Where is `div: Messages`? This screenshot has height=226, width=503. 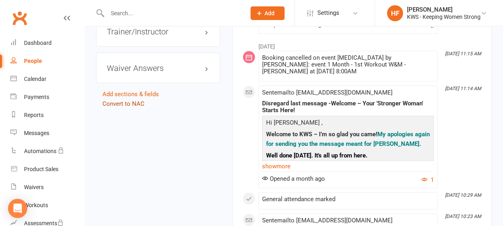 div: Messages is located at coordinates (36, 133).